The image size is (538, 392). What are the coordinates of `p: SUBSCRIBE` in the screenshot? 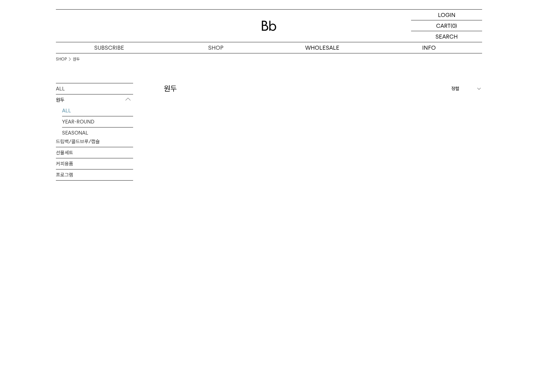 It's located at (109, 47).